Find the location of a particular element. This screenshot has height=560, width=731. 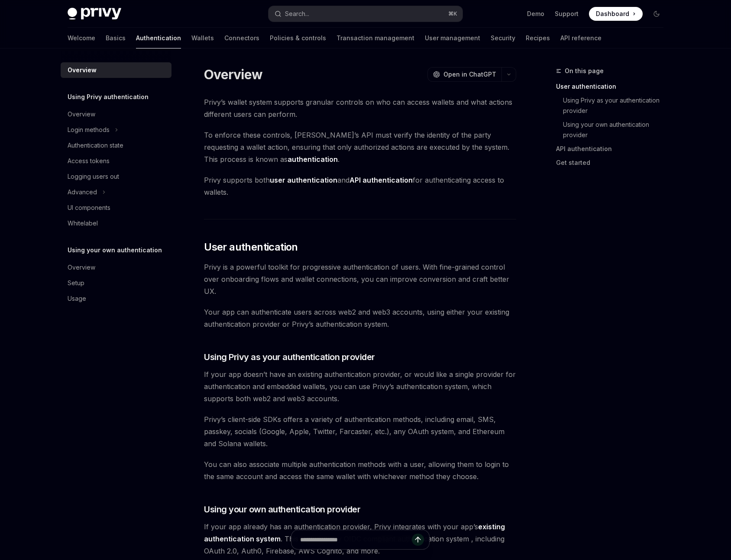

h1: Overview is located at coordinates (233, 74).